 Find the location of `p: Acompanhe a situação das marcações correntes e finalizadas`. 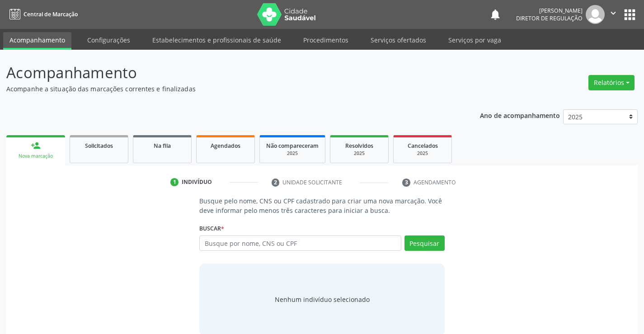

p: Acompanhe a situação das marcações correntes e finalizadas is located at coordinates (228, 88).